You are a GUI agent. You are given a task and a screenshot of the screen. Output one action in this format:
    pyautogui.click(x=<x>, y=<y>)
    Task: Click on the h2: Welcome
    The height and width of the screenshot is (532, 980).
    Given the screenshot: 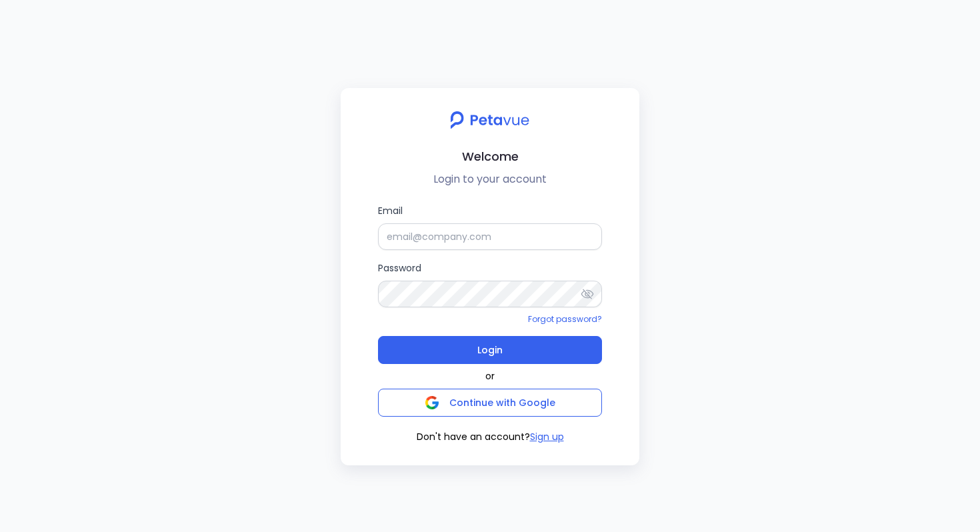 What is the action you would take?
    pyautogui.click(x=490, y=156)
    